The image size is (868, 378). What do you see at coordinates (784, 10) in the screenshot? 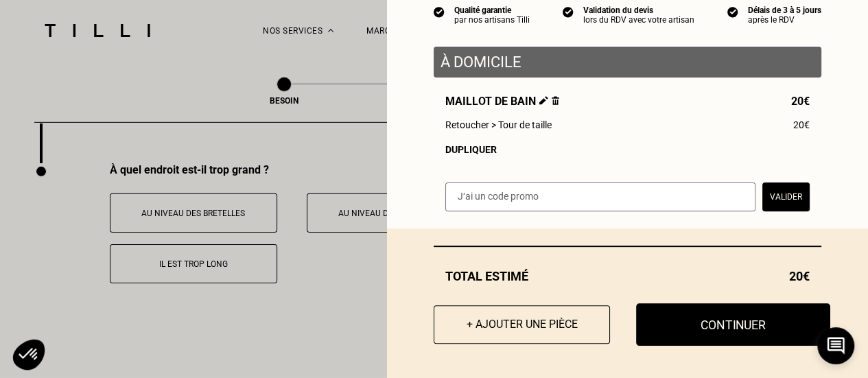
I see `div: Délais de 3 à 5 jours` at bounding box center [784, 10].